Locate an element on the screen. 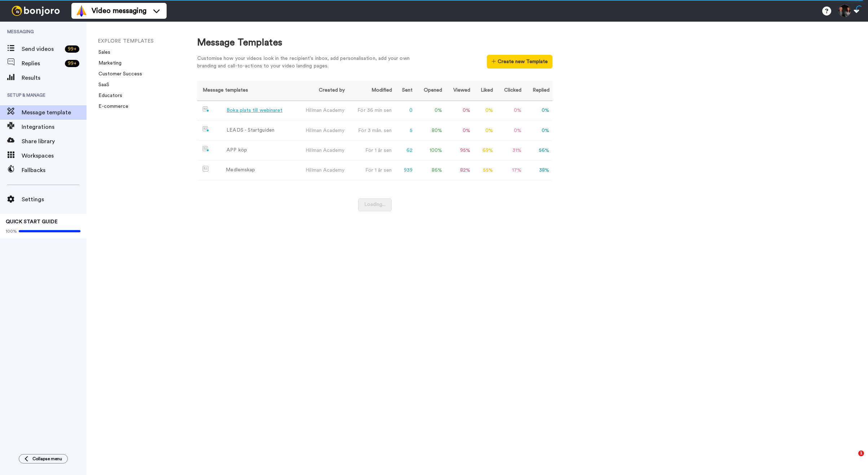  img: bj-logo-header-white.svg is located at coordinates (35, 10).